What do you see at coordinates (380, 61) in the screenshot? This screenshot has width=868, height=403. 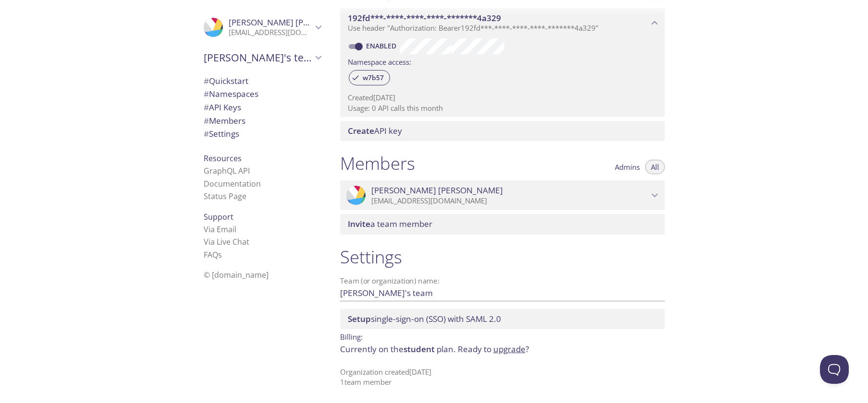 I see `label: Namespace access:` at bounding box center [380, 61].